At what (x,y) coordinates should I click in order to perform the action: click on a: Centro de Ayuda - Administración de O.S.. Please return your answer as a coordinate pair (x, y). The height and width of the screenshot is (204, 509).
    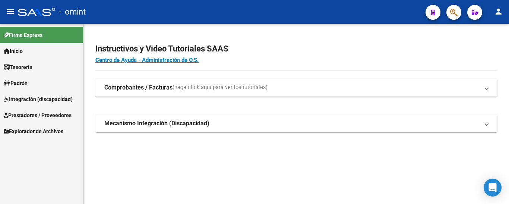
    Looking at the image, I should click on (147, 60).